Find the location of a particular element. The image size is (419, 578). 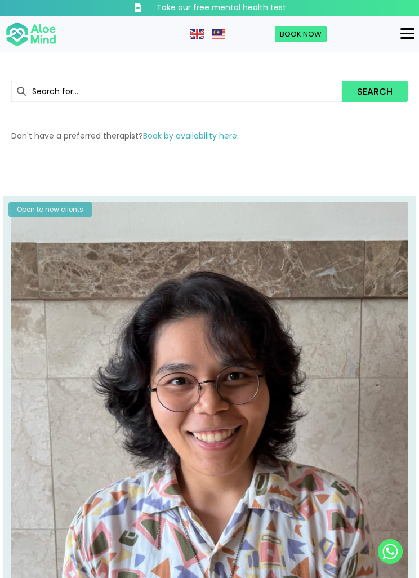

div: Open to new clients is located at coordinates (50, 209).